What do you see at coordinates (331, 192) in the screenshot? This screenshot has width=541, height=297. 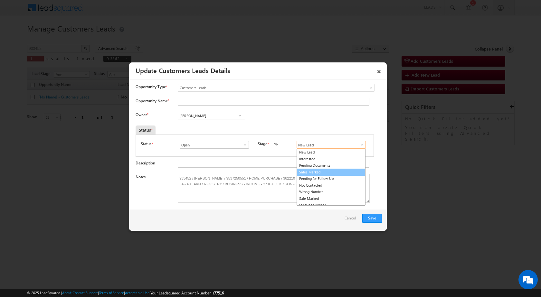 I see `a: Wrong Number` at bounding box center [331, 192].